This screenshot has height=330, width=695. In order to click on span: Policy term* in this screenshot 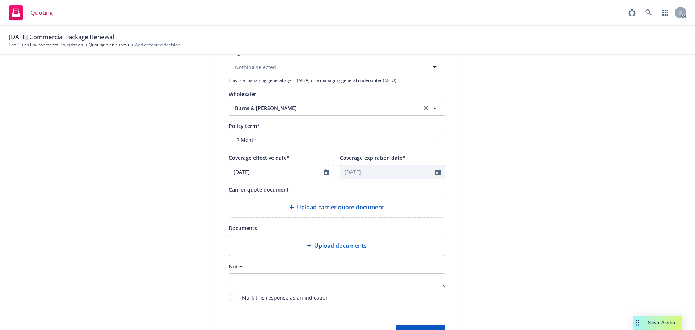, I will do `click(244, 126)`.